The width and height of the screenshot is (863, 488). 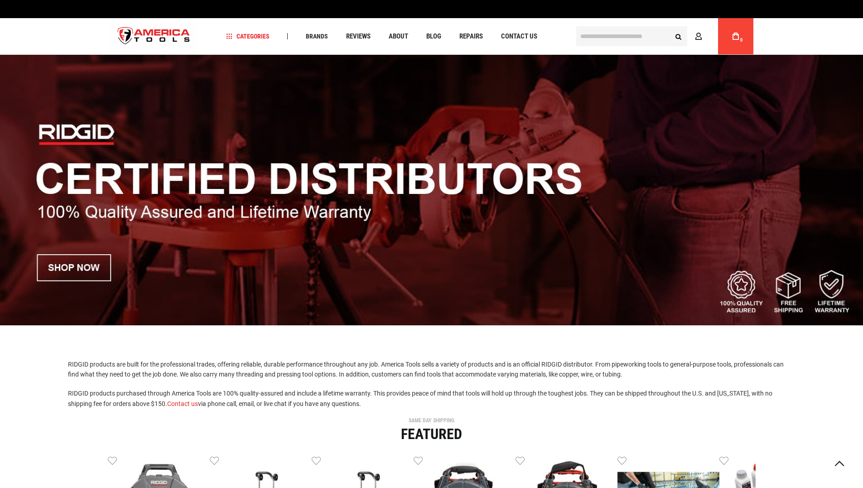 What do you see at coordinates (248, 36) in the screenshot?
I see `span: Categories` at bounding box center [248, 36].